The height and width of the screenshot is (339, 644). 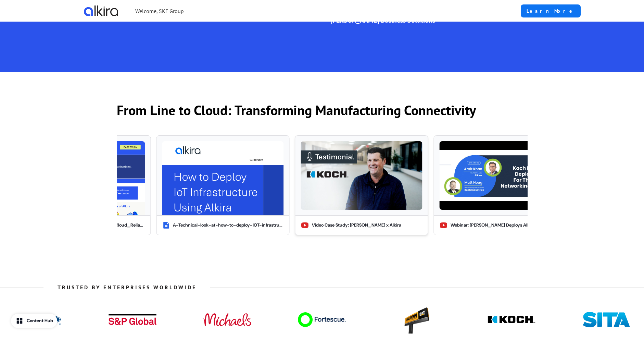 I want to click on img: Koch Webinar 2, so click(x=501, y=175).